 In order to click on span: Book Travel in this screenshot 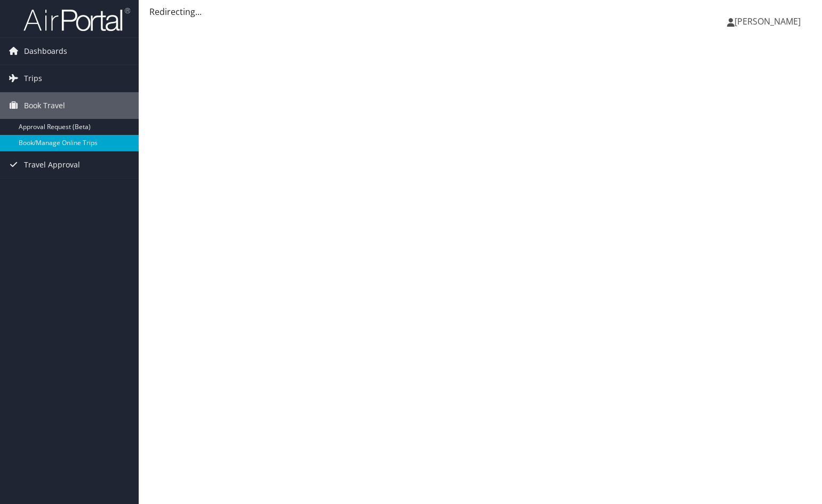, I will do `click(44, 106)`.